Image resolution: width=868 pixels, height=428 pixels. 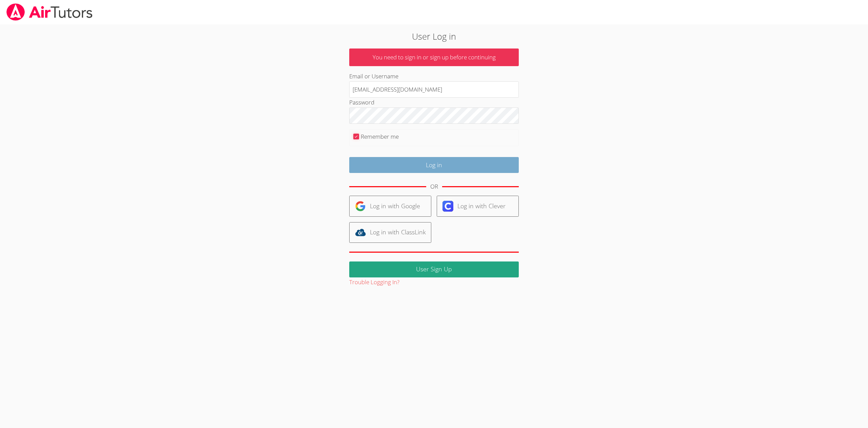 I want to click on img: airtutors_banner-c4298cdbf04f3fff15de1276eac7730deb9818008684d7c2e4769d2f7ddbe033.png, so click(x=50, y=12).